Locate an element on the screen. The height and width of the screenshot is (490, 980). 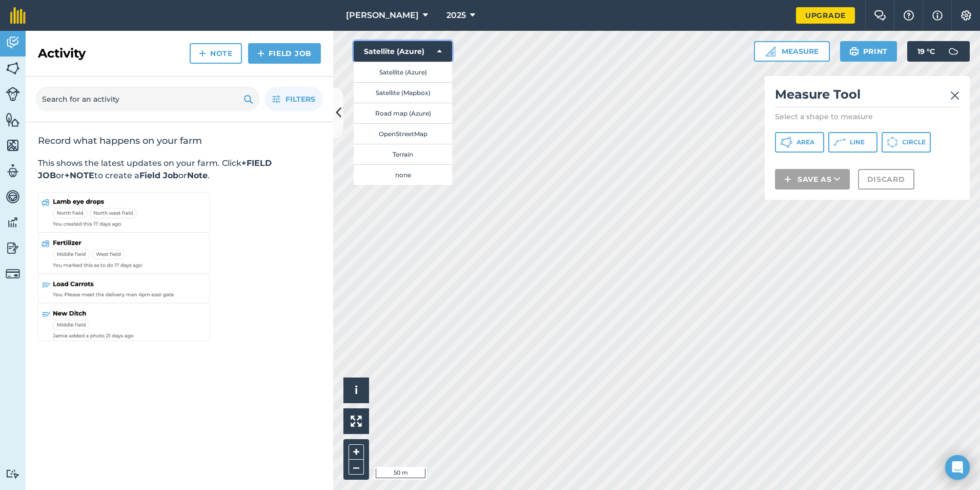
span: 2025 is located at coordinates (456, 16).